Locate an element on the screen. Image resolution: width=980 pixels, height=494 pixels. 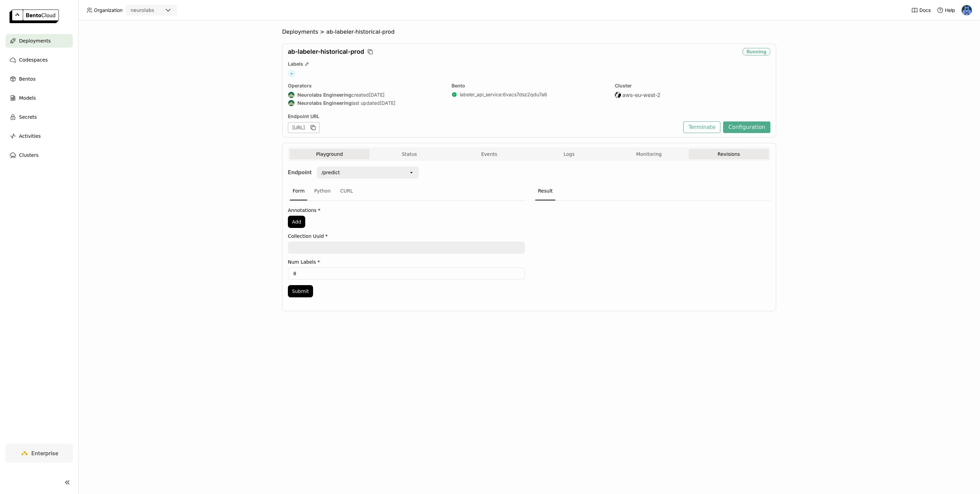
div: /predict is located at coordinates (330, 172).